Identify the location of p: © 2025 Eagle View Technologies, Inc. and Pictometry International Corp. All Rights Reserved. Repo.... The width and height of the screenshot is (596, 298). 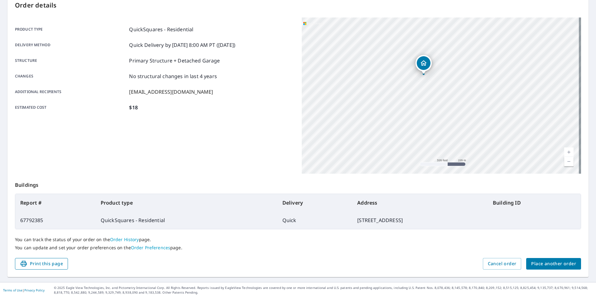
(323, 290).